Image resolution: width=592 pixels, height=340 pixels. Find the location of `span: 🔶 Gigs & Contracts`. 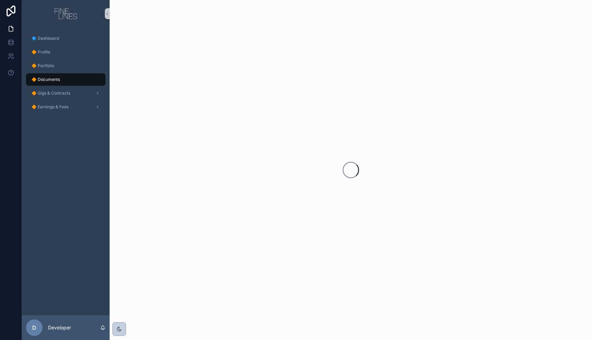

span: 🔶 Gigs & Contracts is located at coordinates (51, 93).